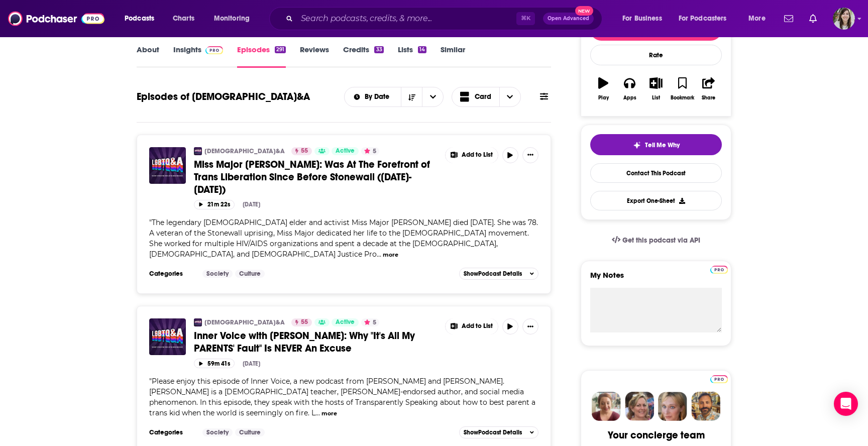  What do you see at coordinates (483, 97) in the screenshot?
I see `span: Card` at bounding box center [483, 97].